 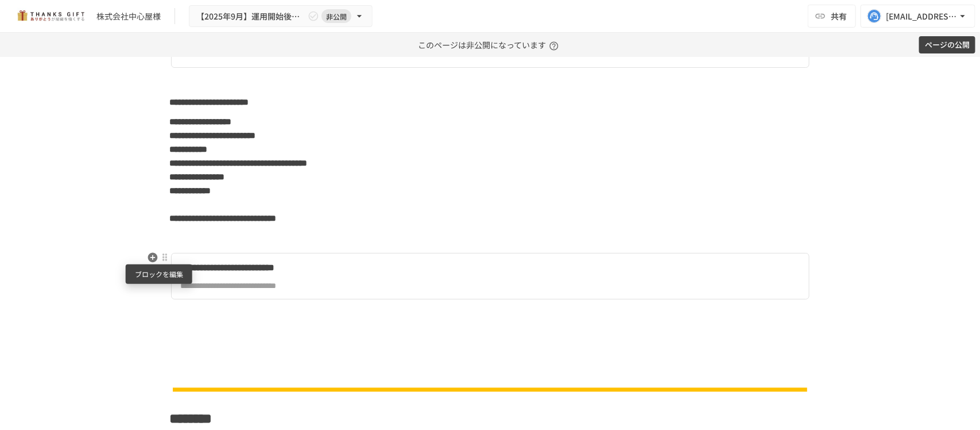 I want to click on img: n6GUNqEHdaibHc1RYGm9WDNsCbxr1vBAv6Dpu1pJovz, so click(x=491, y=389).